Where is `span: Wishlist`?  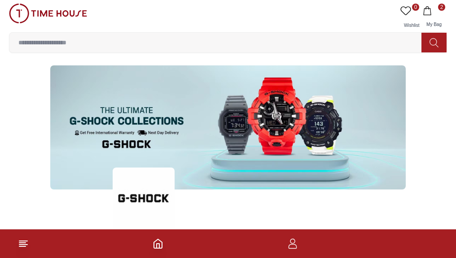
span: Wishlist is located at coordinates (411, 25).